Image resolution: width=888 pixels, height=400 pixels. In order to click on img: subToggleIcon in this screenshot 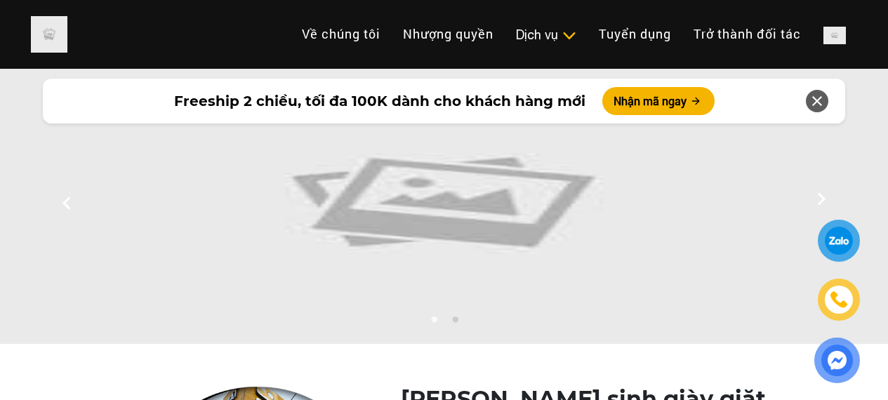, I will do `click(568, 36)`.